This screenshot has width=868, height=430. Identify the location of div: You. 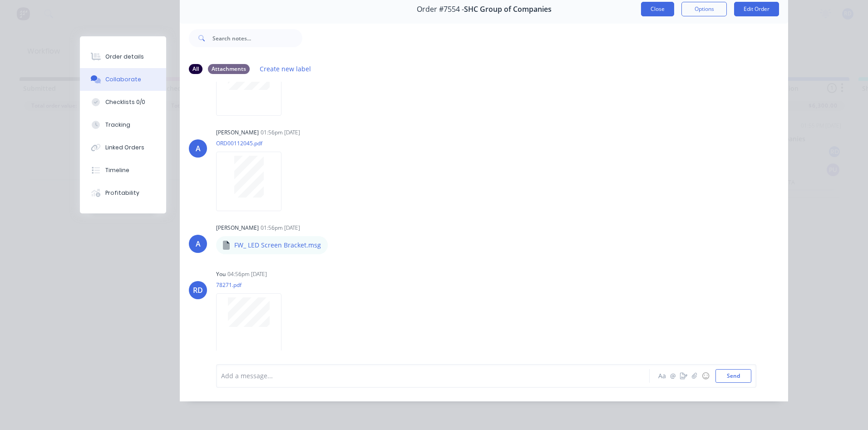
(221, 274).